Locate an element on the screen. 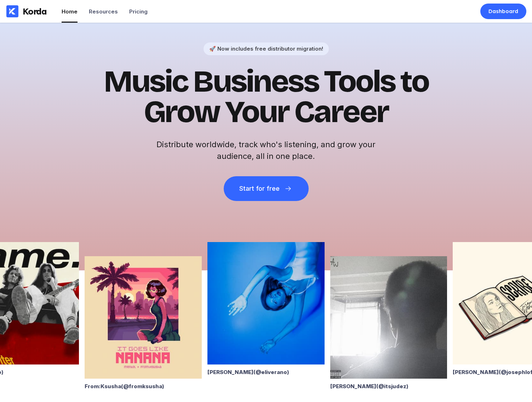 Image resolution: width=532 pixels, height=402 pixels. div: From:Ksusha (@ fromksusha ) is located at coordinates (143, 386).